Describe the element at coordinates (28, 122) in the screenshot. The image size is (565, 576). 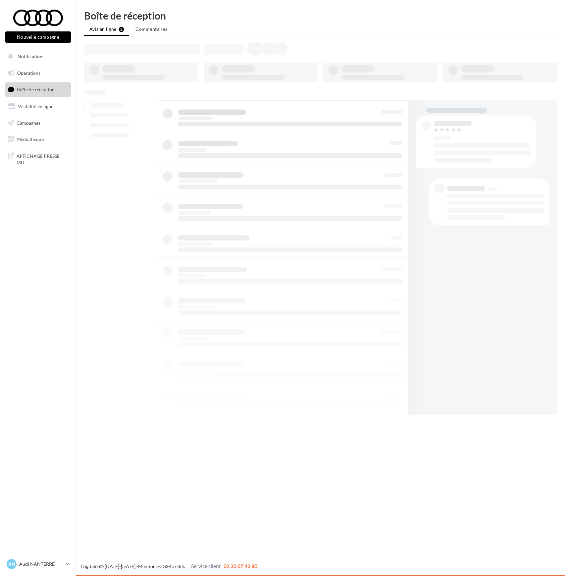
I see `span: Campagnes` at that location.